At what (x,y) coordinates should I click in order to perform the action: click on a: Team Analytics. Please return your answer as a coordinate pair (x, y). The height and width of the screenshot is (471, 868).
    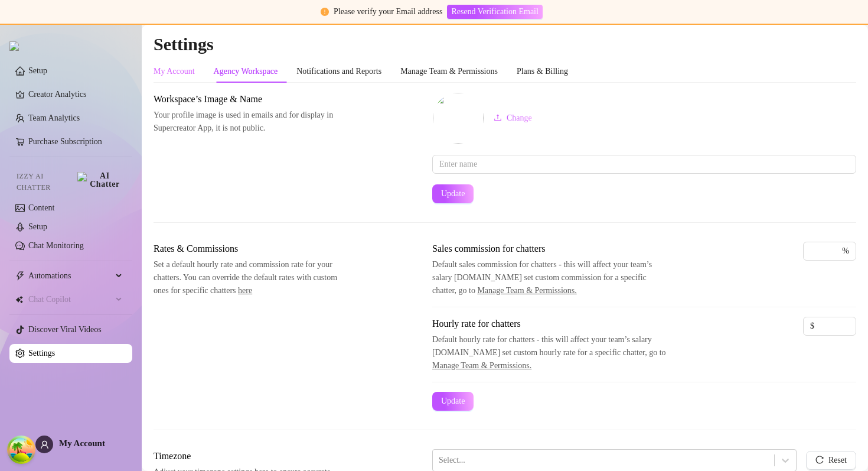
    Looking at the image, I should click on (54, 118).